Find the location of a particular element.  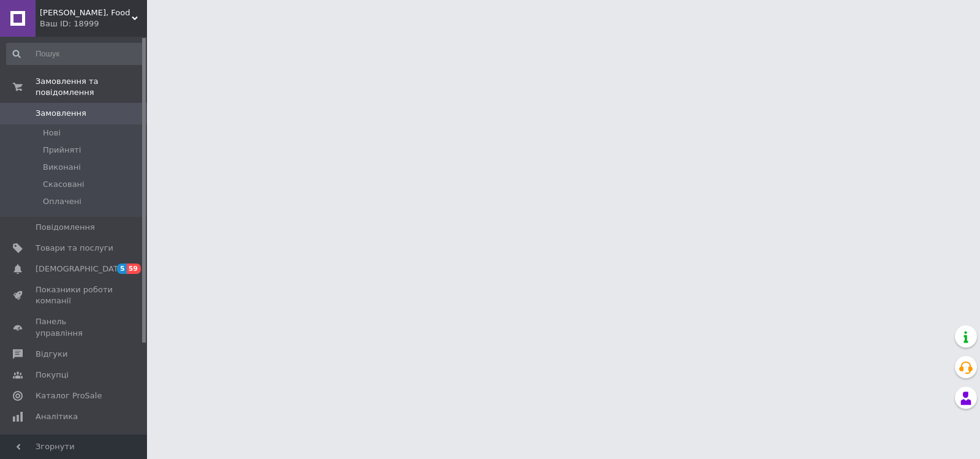

span: Скасовані is located at coordinates (64, 184).